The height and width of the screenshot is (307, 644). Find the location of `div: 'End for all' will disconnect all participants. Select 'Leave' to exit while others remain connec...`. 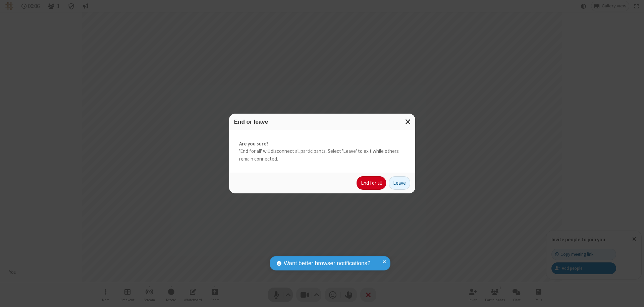

div: 'End for all' will disconnect all participants. Select 'Leave' to exit while others remain connec... is located at coordinates (322, 152).